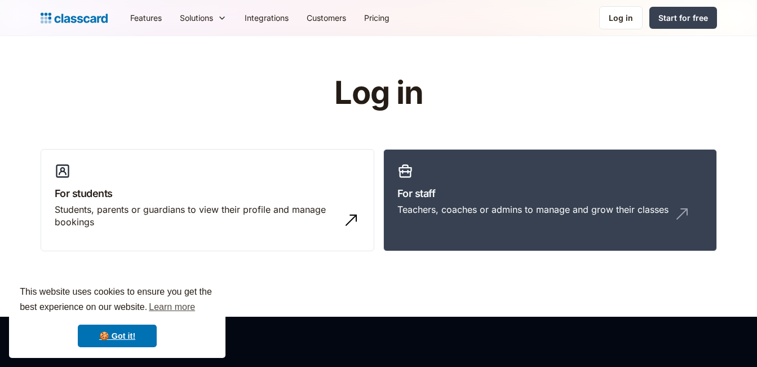  Describe the element at coordinates (117, 300) in the screenshot. I see `span: This website uses cookies to ensure you get the best experience on our website.` at that location.